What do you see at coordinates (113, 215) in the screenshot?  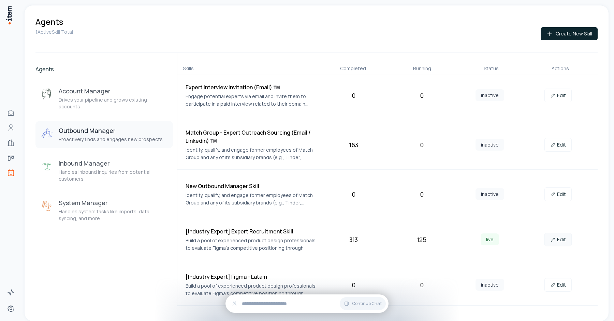 I see `p: Handles system tasks like imports, data syncing, and more` at bounding box center [113, 215].